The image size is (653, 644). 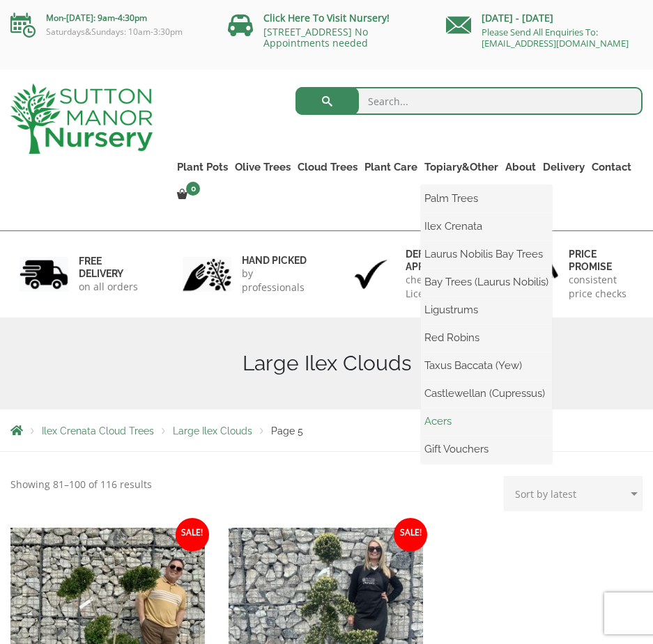 What do you see at coordinates (82, 118) in the screenshot?
I see `img: logo` at bounding box center [82, 118].